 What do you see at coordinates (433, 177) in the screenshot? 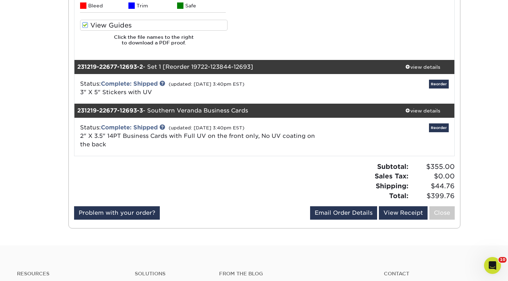
I see `span: $0.00` at bounding box center [433, 177].